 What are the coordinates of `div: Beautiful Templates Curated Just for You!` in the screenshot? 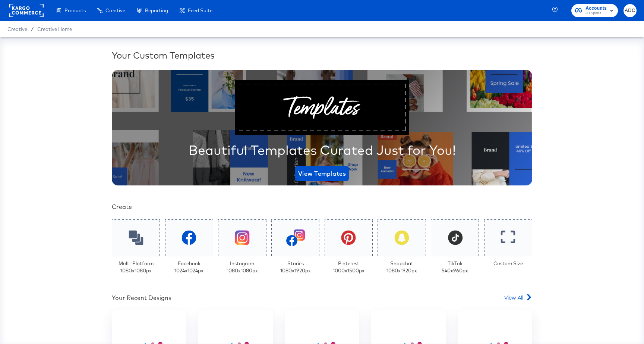 It's located at (322, 150).